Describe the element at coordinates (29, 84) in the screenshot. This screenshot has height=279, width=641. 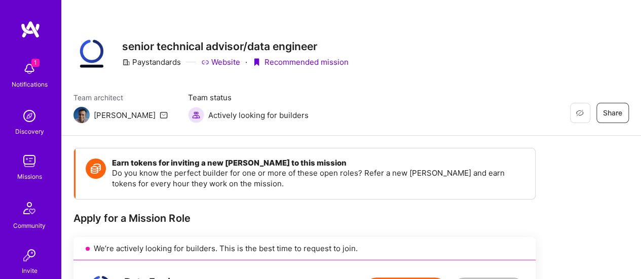
I see `div: Notifications` at that location.